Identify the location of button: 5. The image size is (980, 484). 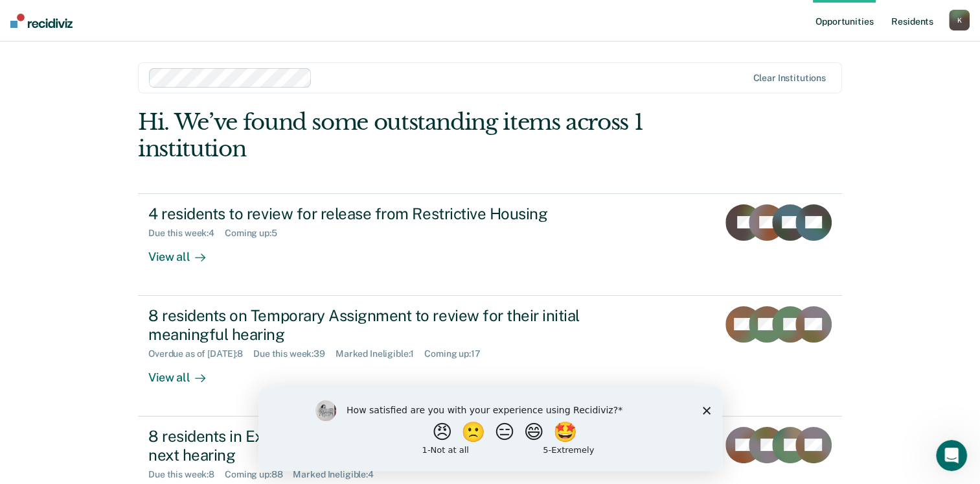
(308, 45).